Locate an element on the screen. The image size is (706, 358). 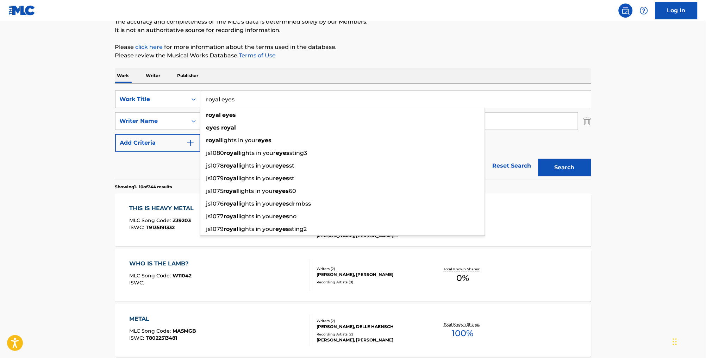
span: js1078 is located at coordinates (215, 165).